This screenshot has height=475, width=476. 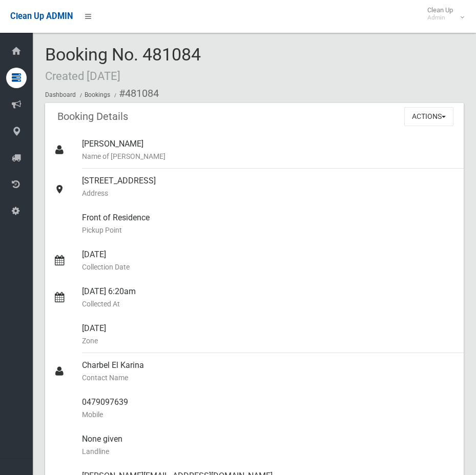 What do you see at coordinates (268, 371) in the screenshot?
I see `div: Charbel El Karina` at bounding box center [268, 371].